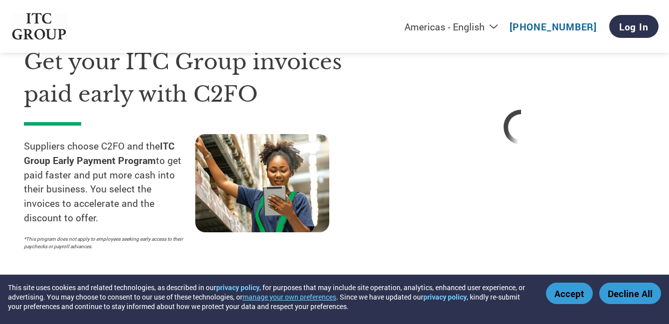 The width and height of the screenshot is (669, 324). Describe the element at coordinates (270, 297) in the screenshot. I see `div: This site uses cookies and related technologies, as described in our , for purposes that may incl...` at that location.